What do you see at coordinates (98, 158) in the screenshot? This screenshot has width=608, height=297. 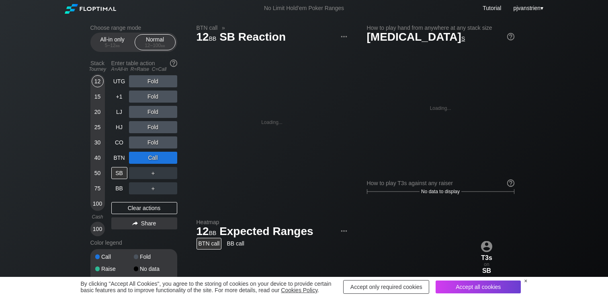 I see `div: 40` at bounding box center [98, 158].